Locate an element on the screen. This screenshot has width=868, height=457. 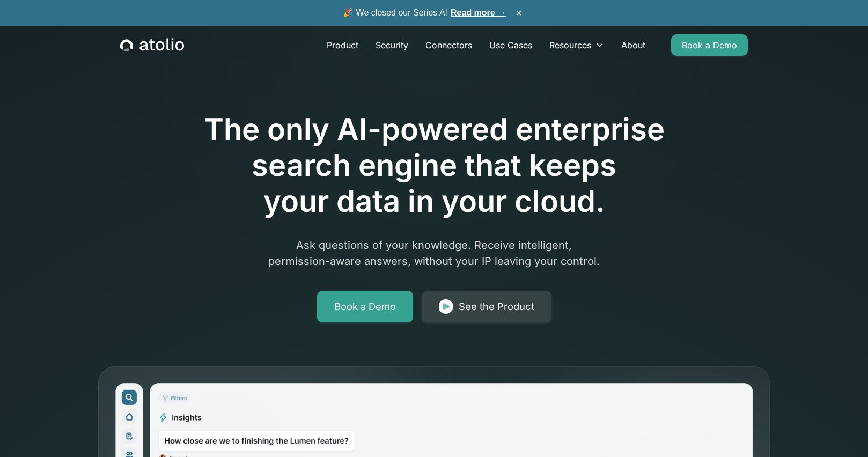
div: See the Product is located at coordinates (497, 307).